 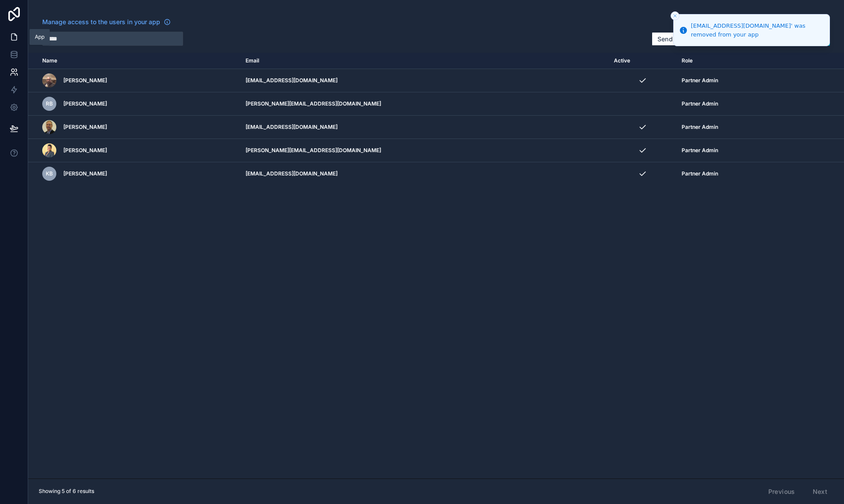 What do you see at coordinates (675, 16) in the screenshot?
I see `button: Close toast` at bounding box center [675, 16].